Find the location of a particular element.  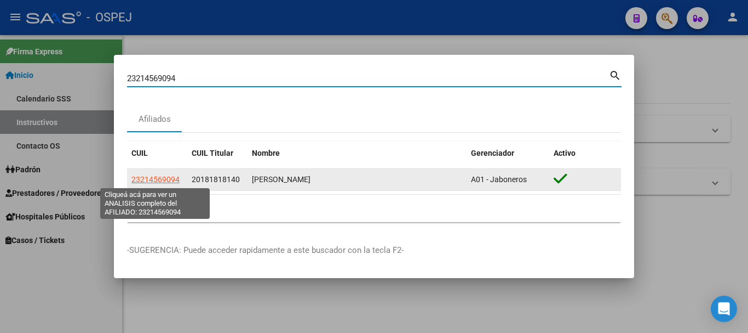

p: -SUGERENCIA: Puede acceder rapidamente a este buscador con la tecla F2- is located at coordinates (374, 250).